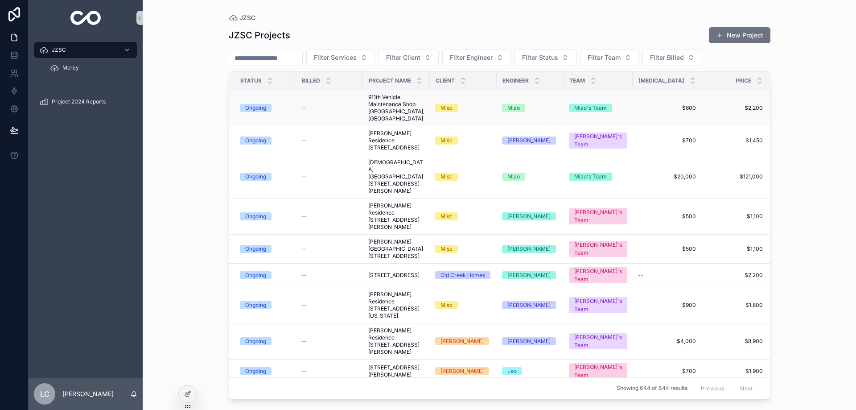  I want to click on a: JZSC, so click(242, 18).